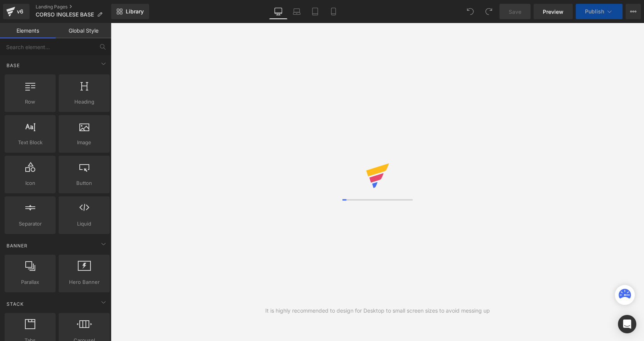 The width and height of the screenshot is (644, 341). Describe the element at coordinates (130, 11) in the screenshot. I see `a: New Library` at that location.